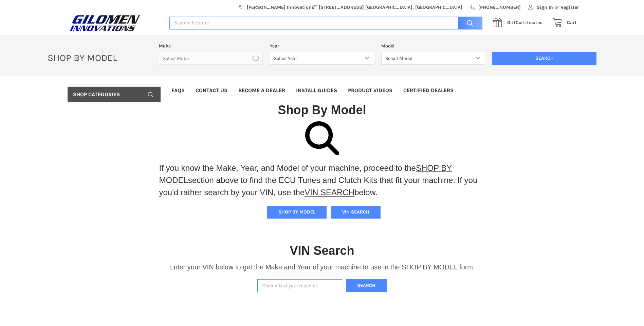 This screenshot has height=326, width=644. Describe the element at coordinates (178, 91) in the screenshot. I see `a: FAQs` at that location.